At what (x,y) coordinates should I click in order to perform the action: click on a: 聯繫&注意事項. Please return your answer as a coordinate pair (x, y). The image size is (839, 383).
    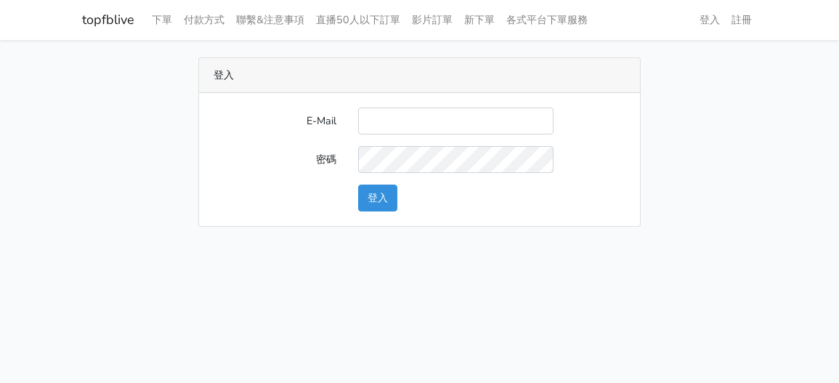
    Looking at the image, I should click on (270, 20).